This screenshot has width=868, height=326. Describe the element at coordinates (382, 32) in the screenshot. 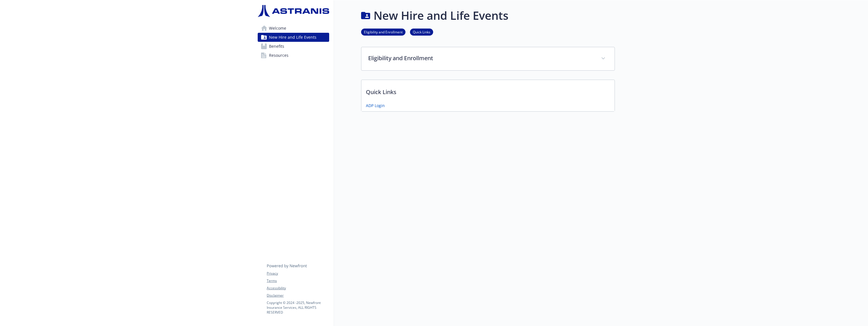

I see `a: Eligibility and Enrollment` at that location.